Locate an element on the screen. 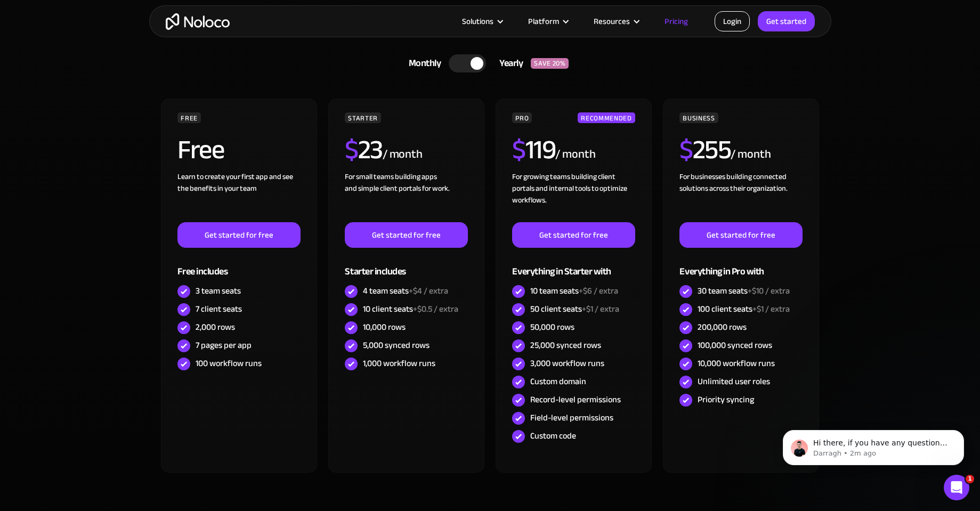 The image size is (980, 511). div: 100 workflow runs is located at coordinates (228, 363).